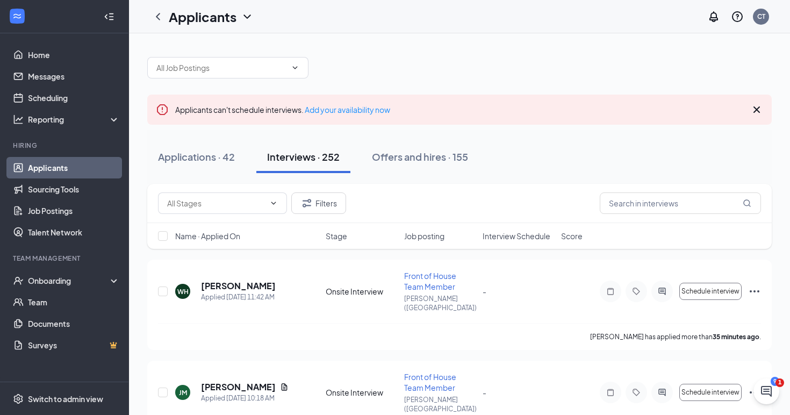 This screenshot has height=415, width=790. I want to click on a: ChevronLeft, so click(158, 17).